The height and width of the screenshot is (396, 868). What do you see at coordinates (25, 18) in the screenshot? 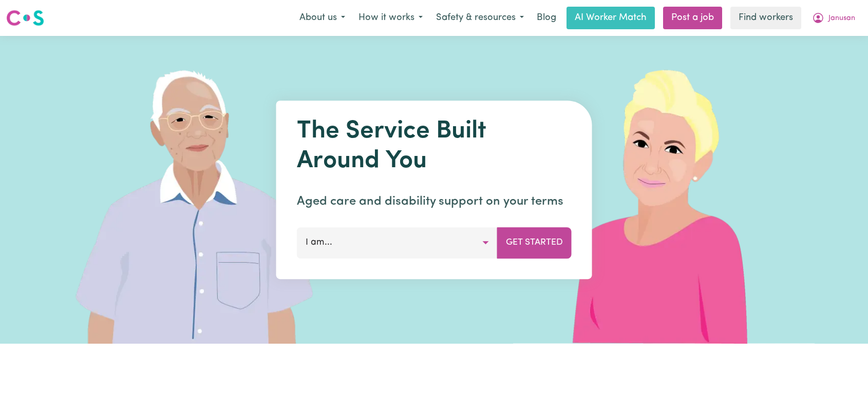
I see `a: Careseekers logo` at bounding box center [25, 18].